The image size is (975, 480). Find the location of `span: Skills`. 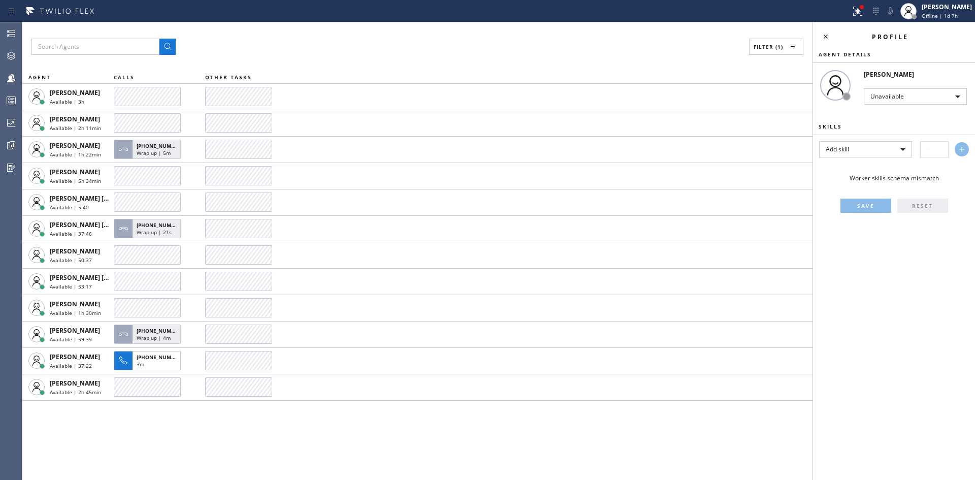

span: Skills is located at coordinates (830, 126).